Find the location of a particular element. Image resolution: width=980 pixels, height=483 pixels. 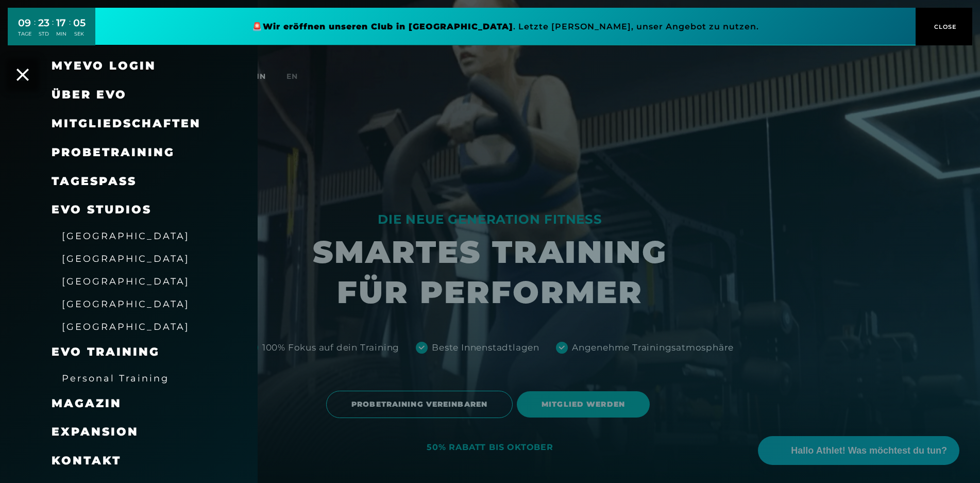

div: TAGE is located at coordinates (25, 34).